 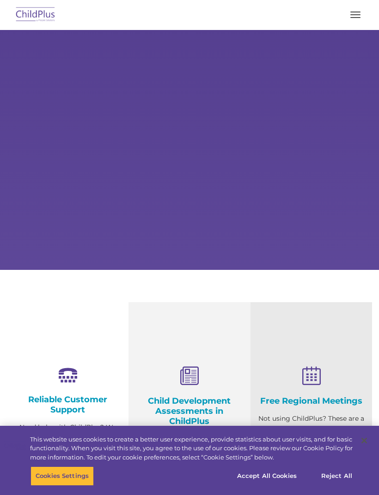 I want to click on button: Reject All, so click(x=336, y=477).